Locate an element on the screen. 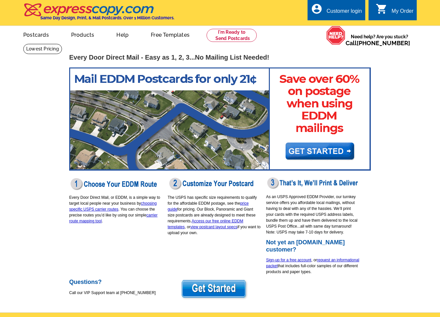 This screenshot has height=317, width=440. p: As an USPS Approved EDDM Provider, our turnkey service offers you affordable local mailings, with... is located at coordinates (312, 215).